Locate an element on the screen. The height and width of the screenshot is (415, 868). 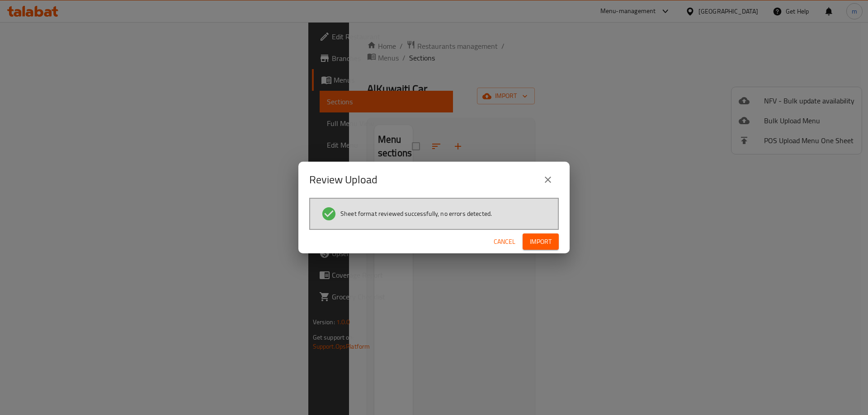
button: Cancel is located at coordinates (504, 242).